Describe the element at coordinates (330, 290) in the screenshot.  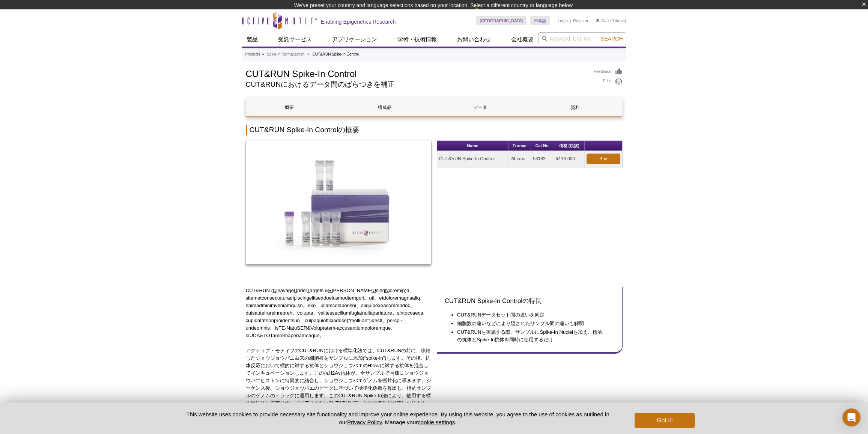
I see `u: R` at that location.